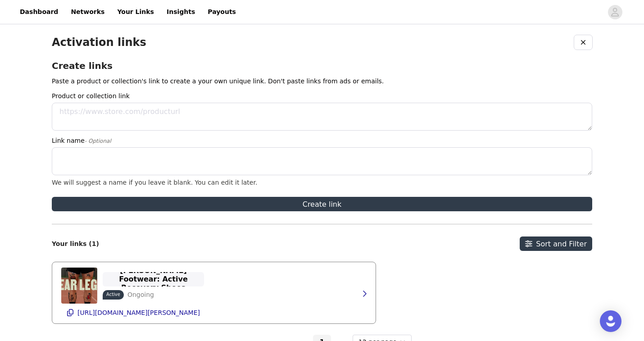 The height and width of the screenshot is (341, 644). Describe the element at coordinates (180, 12) in the screenshot. I see `a: Insights` at that location.